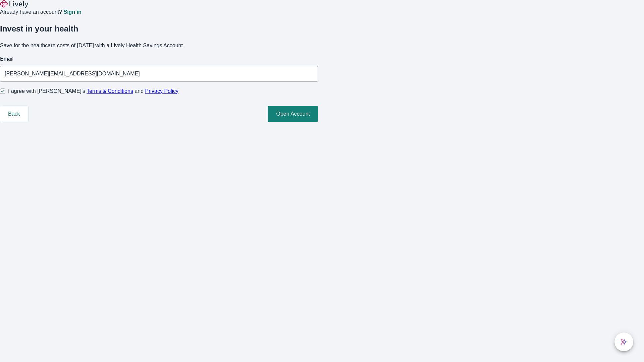 This screenshot has height=362, width=644. Describe the element at coordinates (293, 114) in the screenshot. I see `button: Open Account` at that location.